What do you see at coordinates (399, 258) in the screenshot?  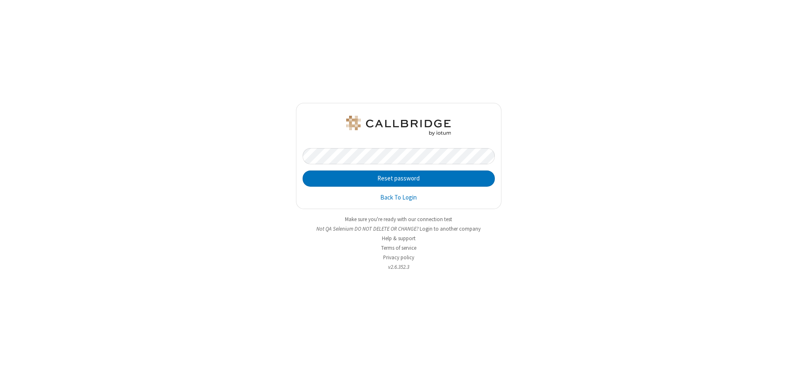 I see `a: Privacy policy` at bounding box center [399, 258].